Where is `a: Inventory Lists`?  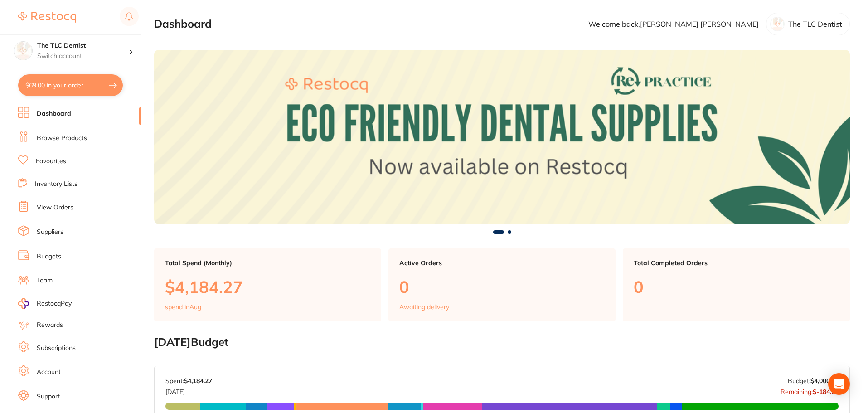 a: Inventory Lists is located at coordinates (56, 184).